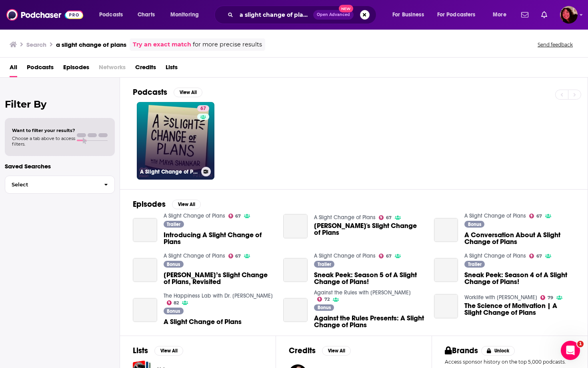 This screenshot has width=588, height=368. I want to click on a: A Conversation About A Slight Change of Plans, so click(520, 238).